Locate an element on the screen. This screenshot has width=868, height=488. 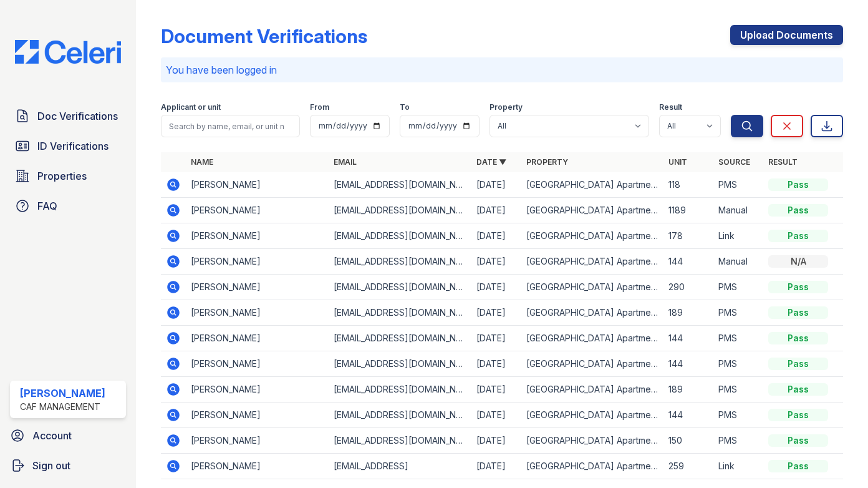
label: Result is located at coordinates (670, 107).